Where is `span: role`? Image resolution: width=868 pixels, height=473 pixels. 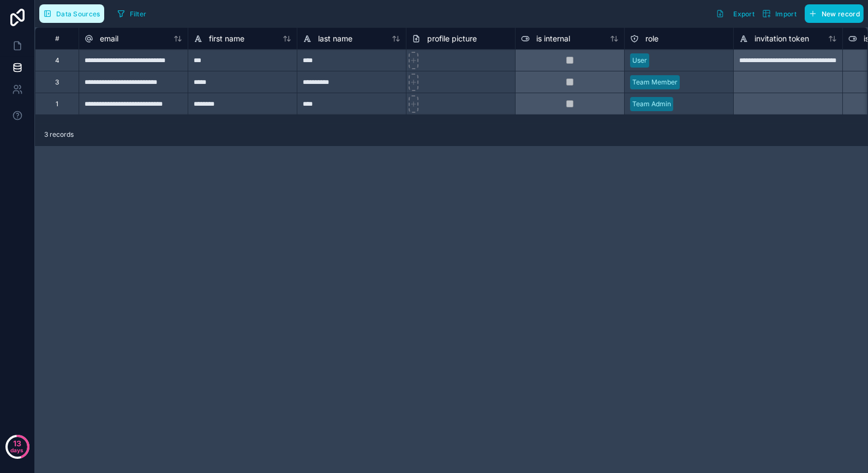
span: role is located at coordinates (652, 39).